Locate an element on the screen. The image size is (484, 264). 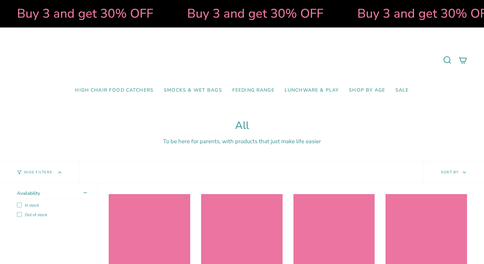
h1: All is located at coordinates (242, 126).